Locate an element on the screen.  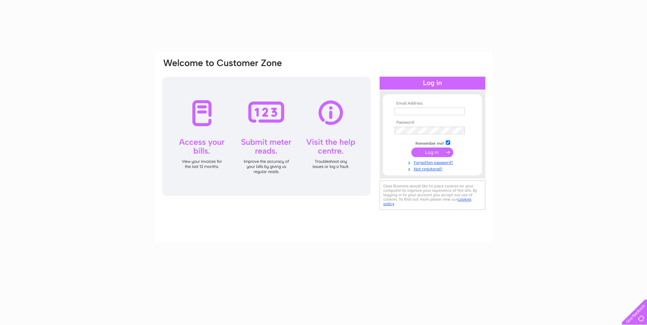
a: cookies policy is located at coordinates (427, 201).